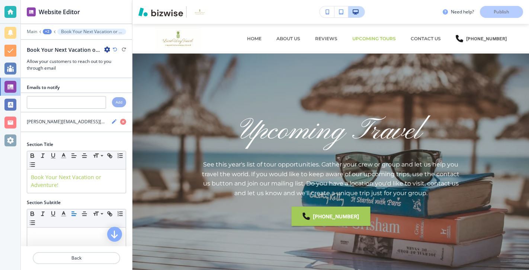 This screenshot has height=270, width=529. What do you see at coordinates (31, 12) in the screenshot?
I see `img: editor icon` at bounding box center [31, 12].